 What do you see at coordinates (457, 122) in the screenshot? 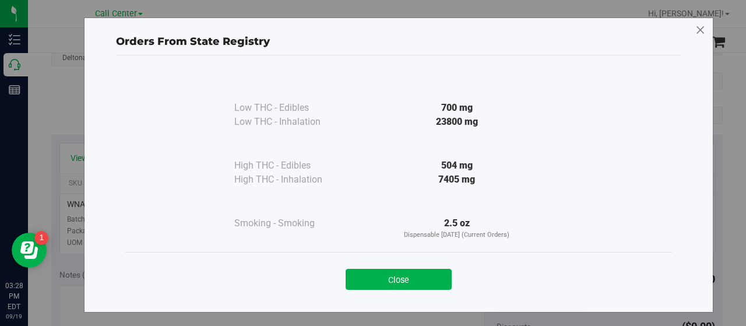
I see `div: 23800 mg` at bounding box center [457, 122].